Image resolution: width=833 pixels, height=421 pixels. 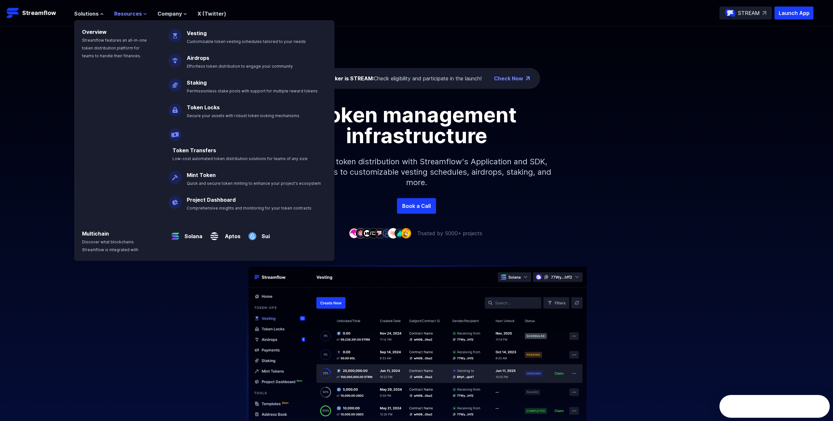 I want to click on a: Vesting, so click(x=197, y=33).